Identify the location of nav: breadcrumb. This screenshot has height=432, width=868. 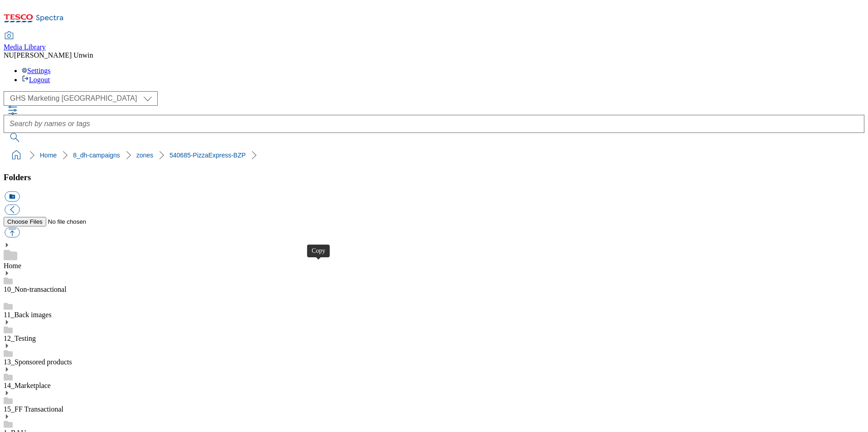
(434, 155).